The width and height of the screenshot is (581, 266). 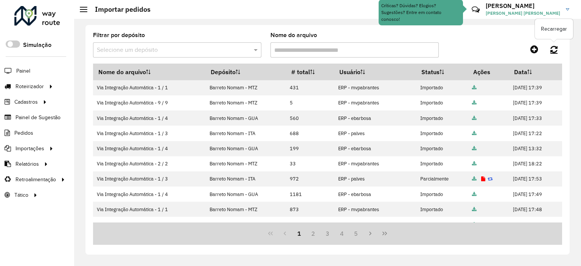 I want to click on th: Data, so click(x=535, y=72).